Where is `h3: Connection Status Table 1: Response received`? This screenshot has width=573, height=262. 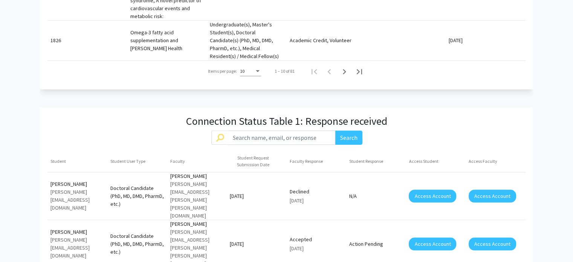
h3: Connection Status Table 1: Response received is located at coordinates (287, 121).